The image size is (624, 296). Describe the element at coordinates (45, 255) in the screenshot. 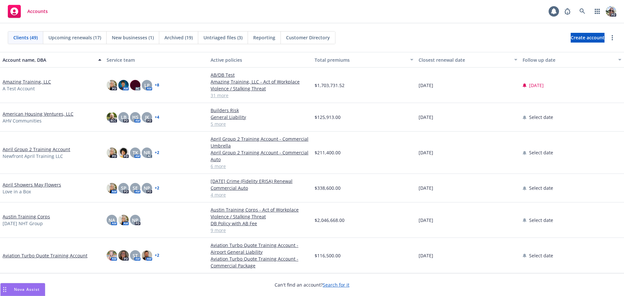

I see `a: Aviation Turbo Quote Training Account` at that location.